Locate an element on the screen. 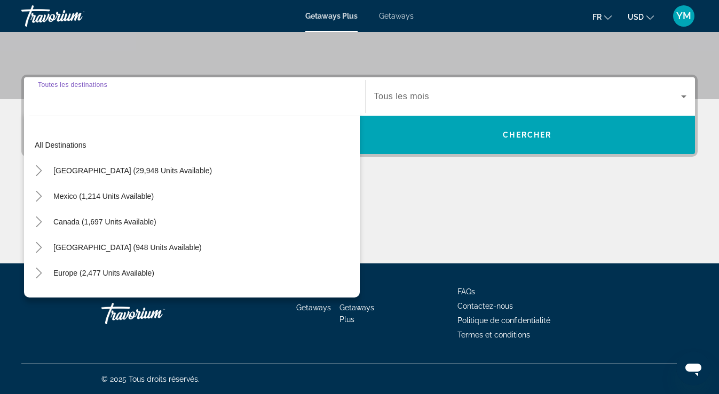 The image size is (719, 394). button: Toggle United States (29,948 units available) is located at coordinates (38, 171).